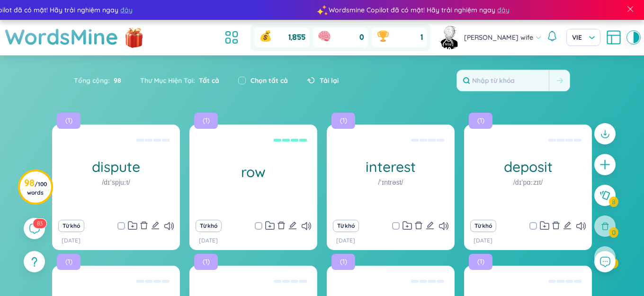  I want to click on h1: /dɪˈspjuːt/, so click(116, 182).